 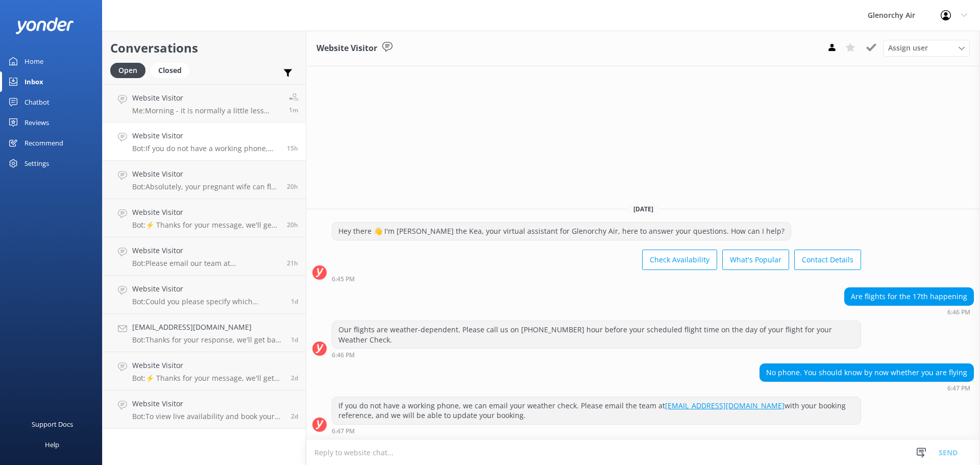 I want to click on span: Sep 15 2025 12:16am (UTC +12:00) Pacific/Auckland, so click(x=295, y=416).